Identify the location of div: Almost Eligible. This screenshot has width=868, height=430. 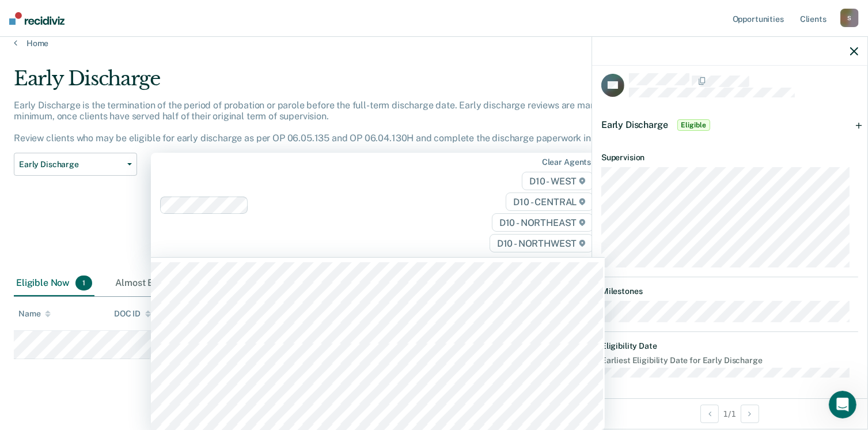
(160, 284).